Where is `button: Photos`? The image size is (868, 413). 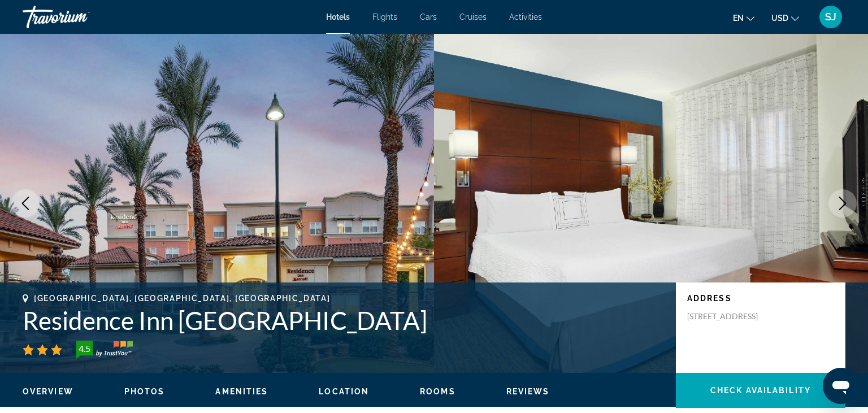
button: Photos is located at coordinates (145, 392).